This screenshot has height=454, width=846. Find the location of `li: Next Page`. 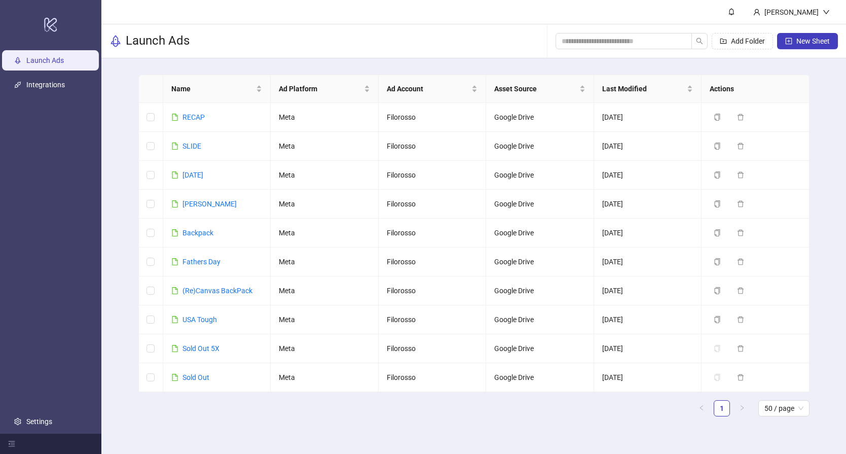

li: Next Page is located at coordinates (742, 408).